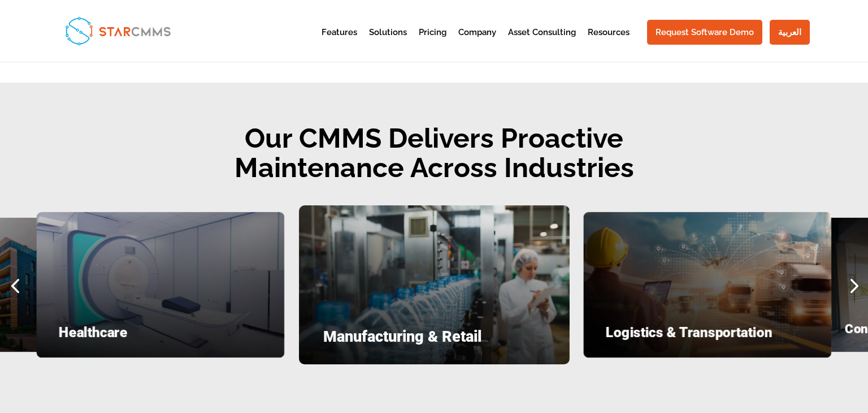 This screenshot has width=868, height=413. What do you see at coordinates (161, 285) in the screenshot?
I see `div: 1 / 7` at bounding box center [161, 285].